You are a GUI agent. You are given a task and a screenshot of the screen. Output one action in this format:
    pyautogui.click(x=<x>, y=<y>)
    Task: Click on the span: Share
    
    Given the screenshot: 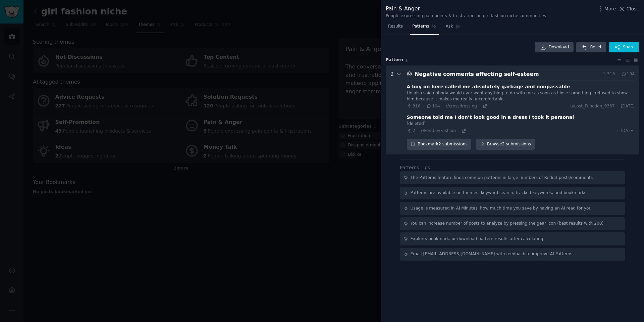 What is the action you would take?
    pyautogui.click(x=628, y=47)
    